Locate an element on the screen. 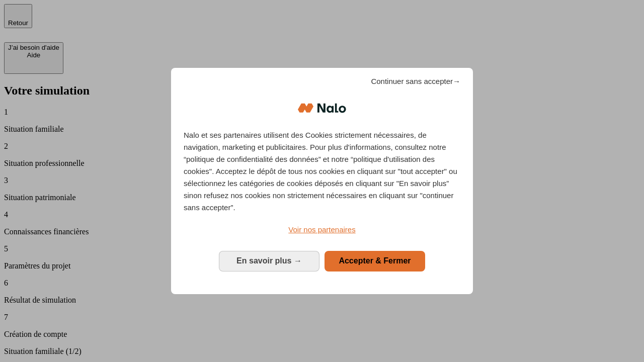  span: En savoir plus → is located at coordinates (269, 260).